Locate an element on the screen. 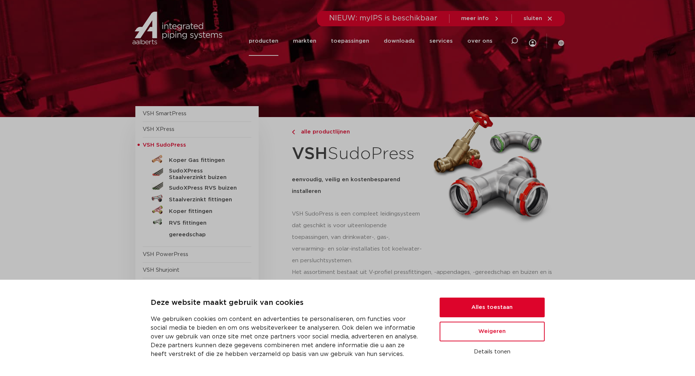  h5: SudoXPress Staalverzinkt buizen is located at coordinates (205, 174).